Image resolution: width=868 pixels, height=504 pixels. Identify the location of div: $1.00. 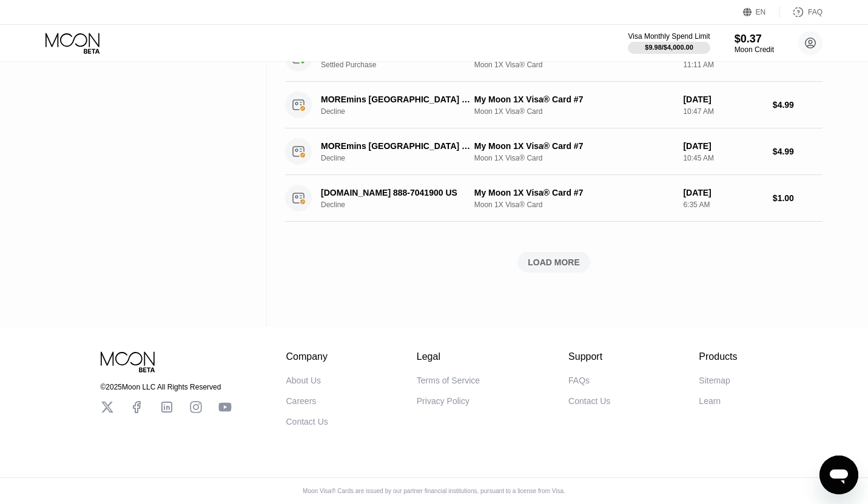
(798, 198).